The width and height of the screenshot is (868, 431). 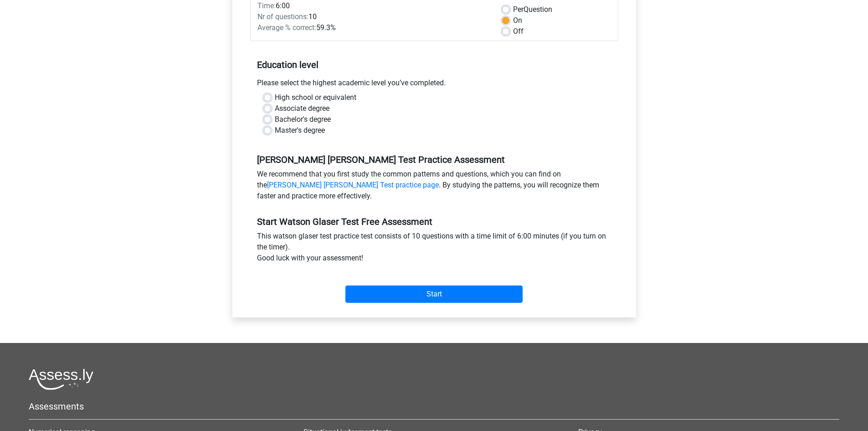 What do you see at coordinates (302, 120) in the screenshot?
I see `label: Bachelor's degree` at bounding box center [302, 120].